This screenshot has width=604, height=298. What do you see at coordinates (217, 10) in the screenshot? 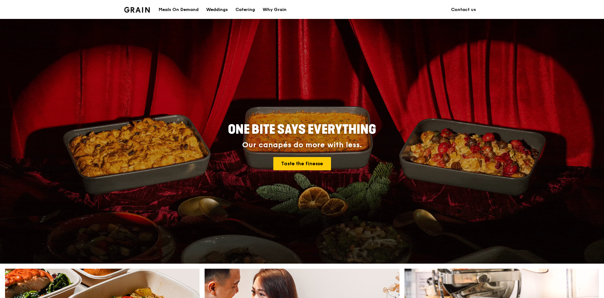
I see `div: Weddings` at bounding box center [217, 10].